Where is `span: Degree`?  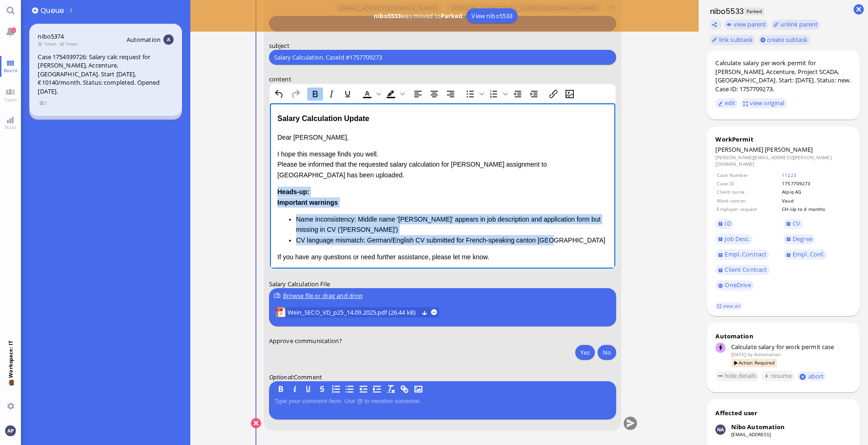
span: Degree is located at coordinates (802, 239).